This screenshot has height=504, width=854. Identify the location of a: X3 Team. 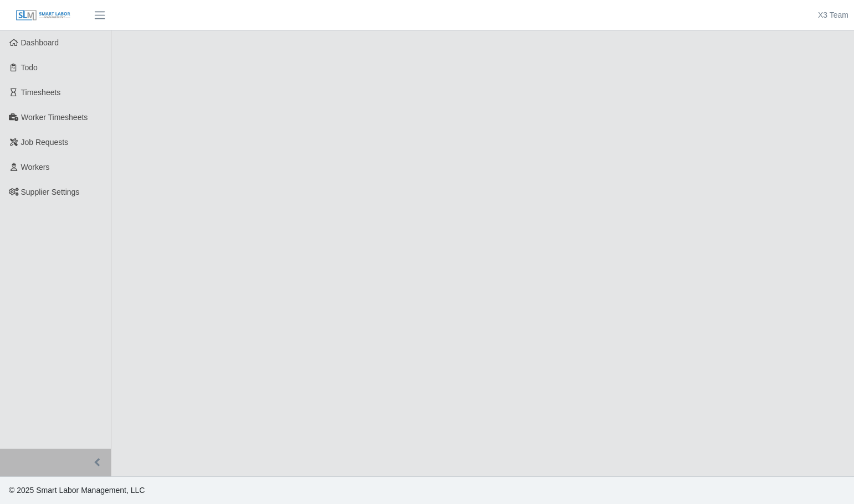
(832, 15).